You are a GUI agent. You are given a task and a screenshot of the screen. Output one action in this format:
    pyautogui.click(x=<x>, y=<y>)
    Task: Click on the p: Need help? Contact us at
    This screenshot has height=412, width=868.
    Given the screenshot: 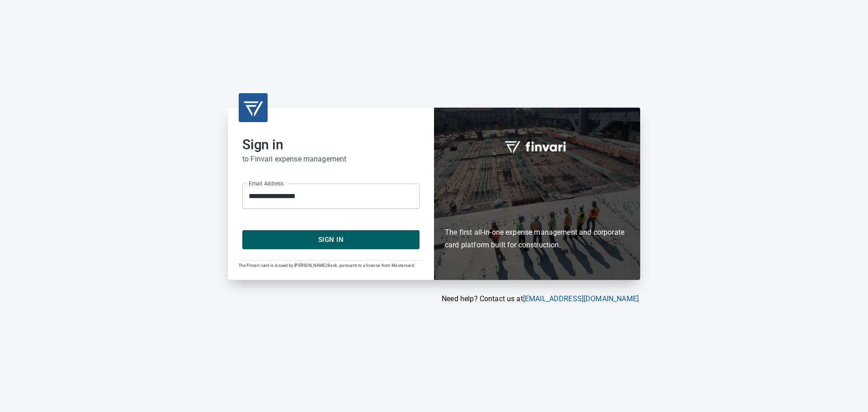 What is the action you would take?
    pyautogui.click(x=433, y=299)
    